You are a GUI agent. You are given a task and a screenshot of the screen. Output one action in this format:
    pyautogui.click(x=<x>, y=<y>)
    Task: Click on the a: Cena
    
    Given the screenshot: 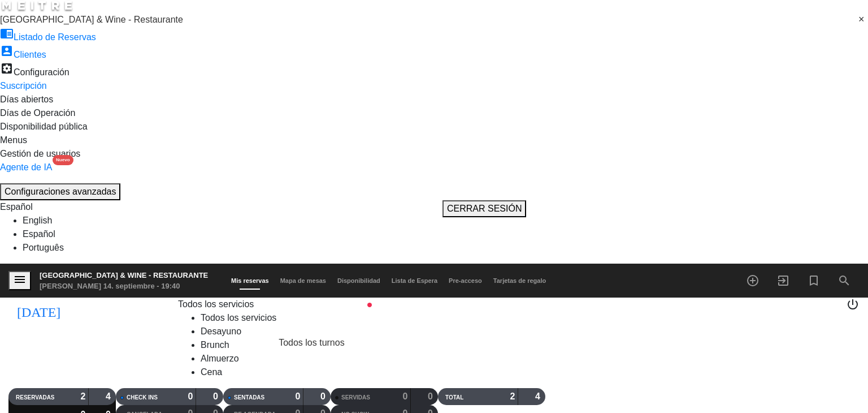 What is the action you would take?
    pyautogui.click(x=212, y=371)
    